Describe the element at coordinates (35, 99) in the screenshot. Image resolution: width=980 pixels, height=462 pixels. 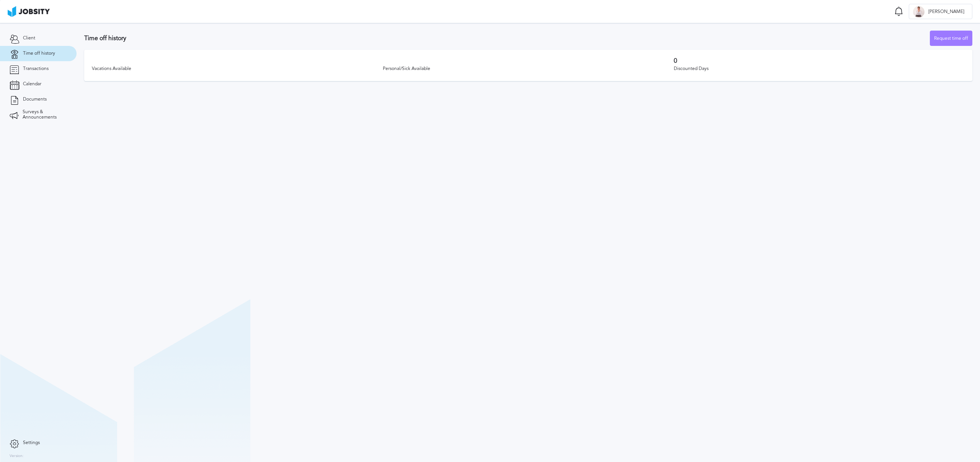
I see `span: Documents` at that location.